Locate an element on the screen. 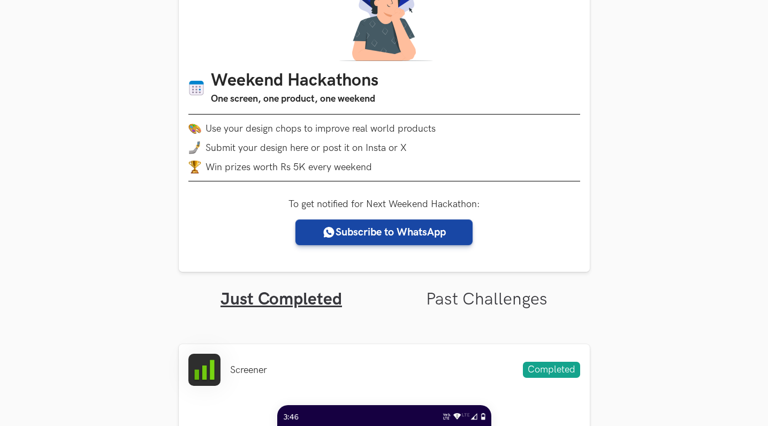 This screenshot has height=426, width=768. ul: Tabs Interface is located at coordinates (384, 291).